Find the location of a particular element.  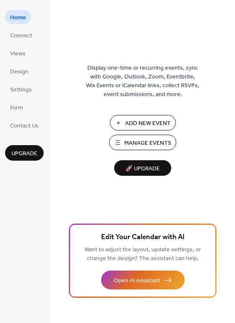

button: Open AI Assistant is located at coordinates (143, 280).